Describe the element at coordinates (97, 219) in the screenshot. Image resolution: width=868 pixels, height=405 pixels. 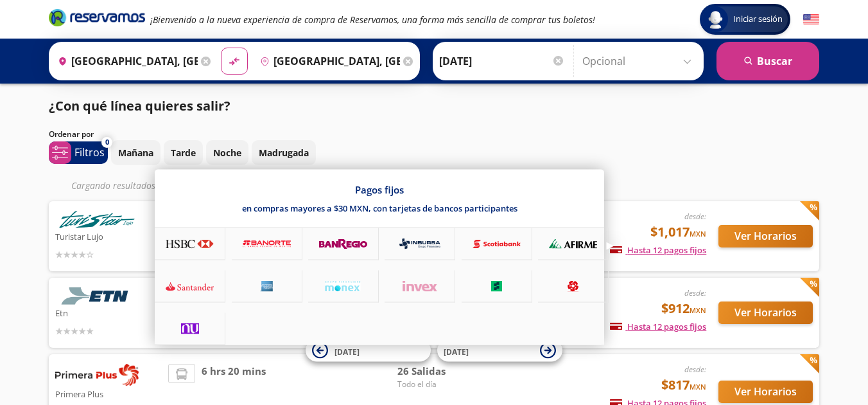
I see `img: Turistar Lujo` at that location.